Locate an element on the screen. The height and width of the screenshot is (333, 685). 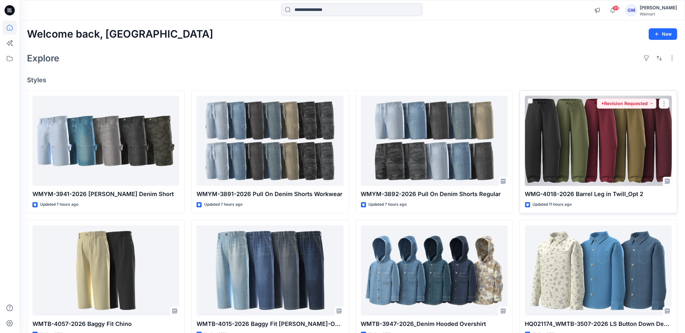
a: WMTB-4015-2026 Baggy Fit Jean-Opt 1A is located at coordinates (270, 270).